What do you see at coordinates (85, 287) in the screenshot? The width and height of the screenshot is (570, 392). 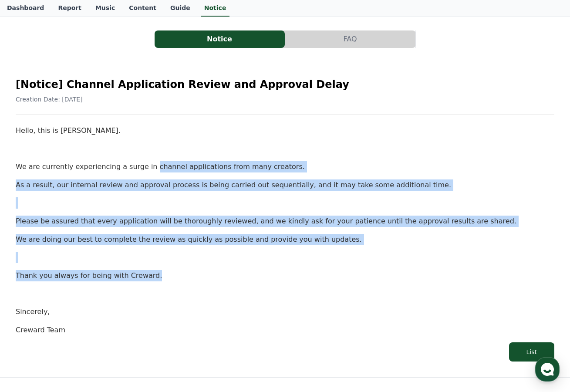 I see `a: Messages` at bounding box center [85, 287].